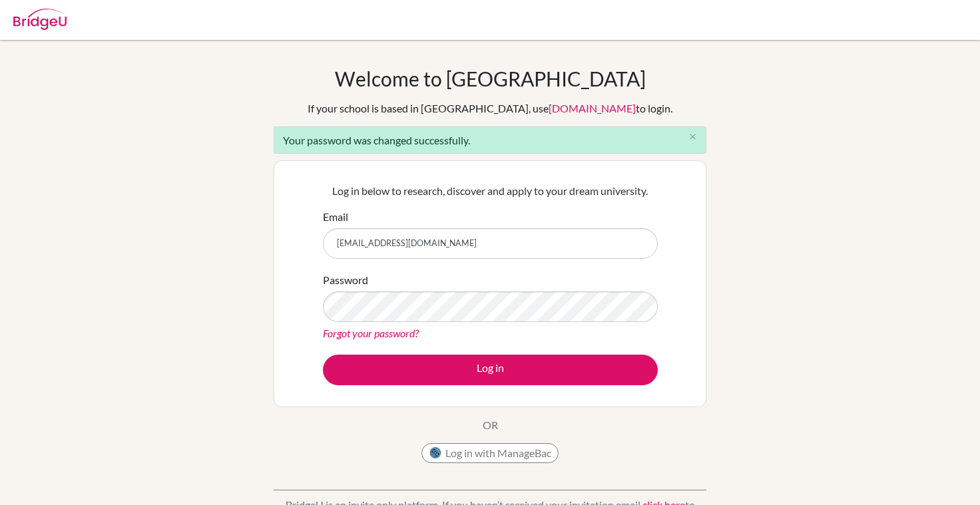 The height and width of the screenshot is (505, 980). What do you see at coordinates (371, 333) in the screenshot?
I see `a: Forgot your password?` at bounding box center [371, 333].